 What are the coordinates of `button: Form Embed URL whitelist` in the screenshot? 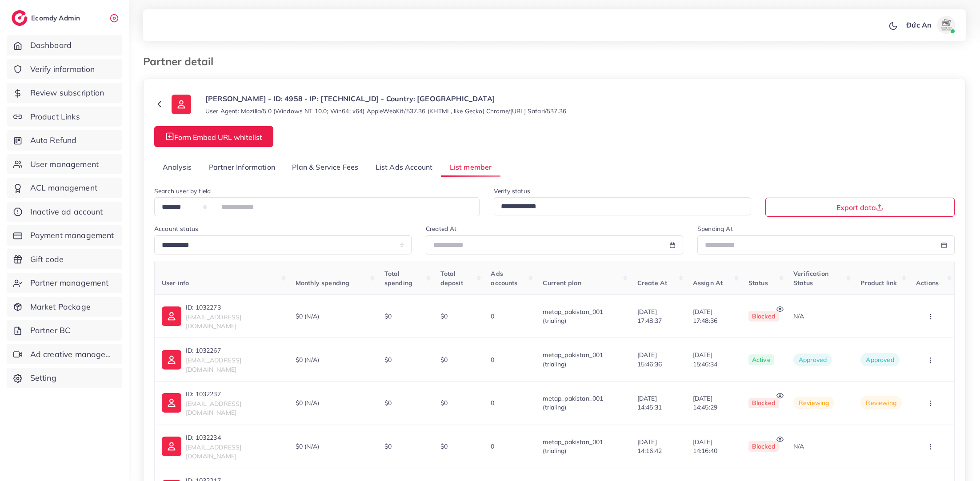 It's located at (214, 136).